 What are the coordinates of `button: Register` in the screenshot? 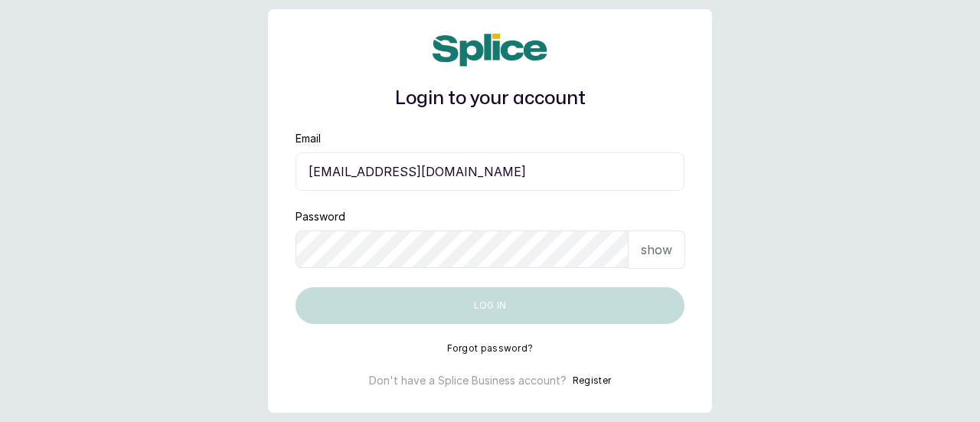 It's located at (592, 381).